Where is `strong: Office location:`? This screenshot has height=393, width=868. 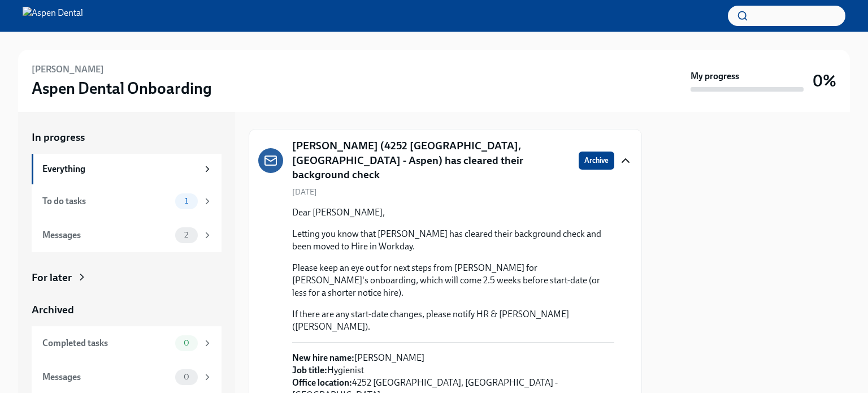 strong: Office location: is located at coordinates (322, 382).